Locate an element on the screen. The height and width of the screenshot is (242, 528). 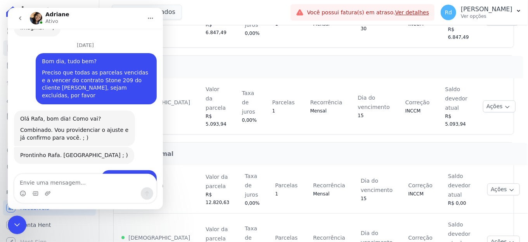
h2: Intercalada is located at coordinates (318, 67).